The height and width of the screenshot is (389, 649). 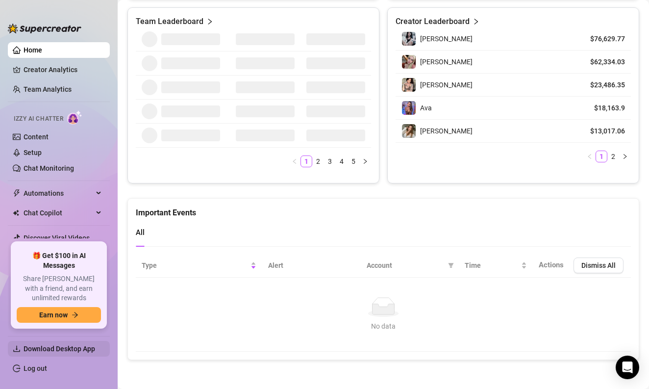 I want to click on img: logo-BBDzfeDw.svg, so click(x=45, y=28).